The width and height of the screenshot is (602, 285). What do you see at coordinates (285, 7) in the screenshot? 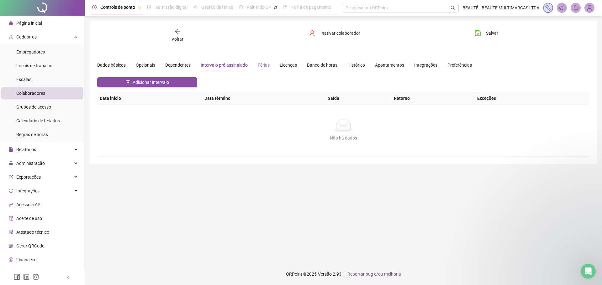
I see `span: book` at bounding box center [285, 7].